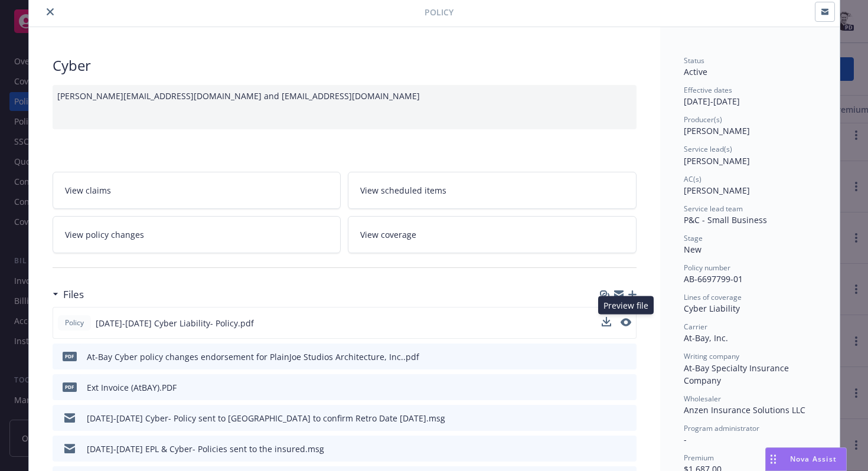 The height and width of the screenshot is (471, 868). Describe the element at coordinates (813, 458) in the screenshot. I see `span: Nova Assist` at that location.